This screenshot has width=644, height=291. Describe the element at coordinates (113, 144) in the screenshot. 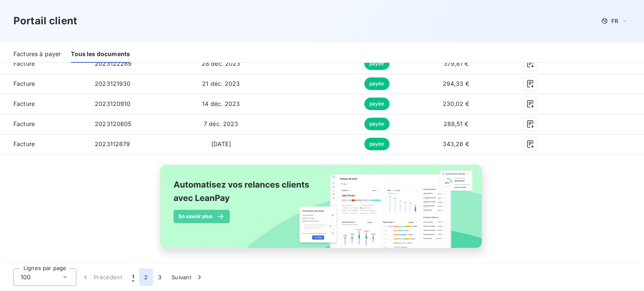

I see `span: 2023112879` at that location.